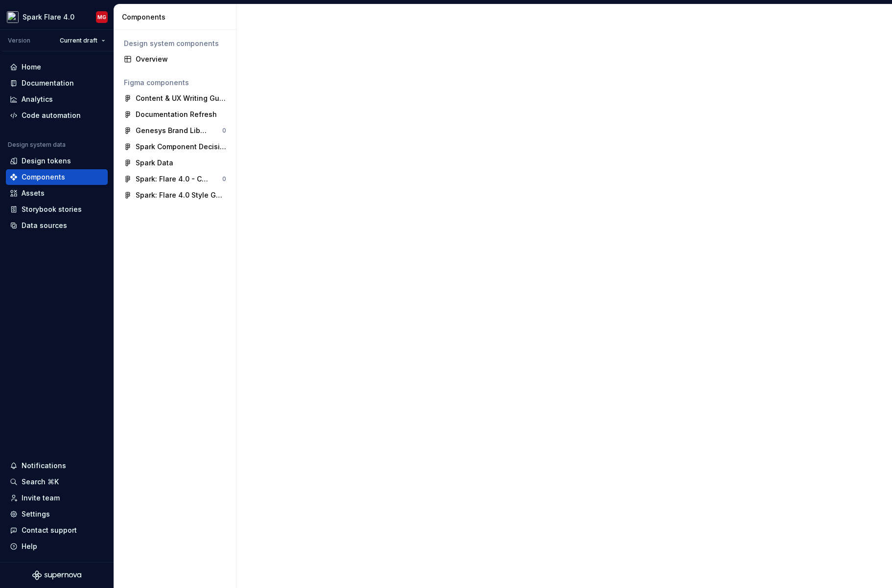 Image resolution: width=892 pixels, height=588 pixels. Describe the element at coordinates (57, 17) in the screenshot. I see `button: Spark Flare 4.0MG` at that location.